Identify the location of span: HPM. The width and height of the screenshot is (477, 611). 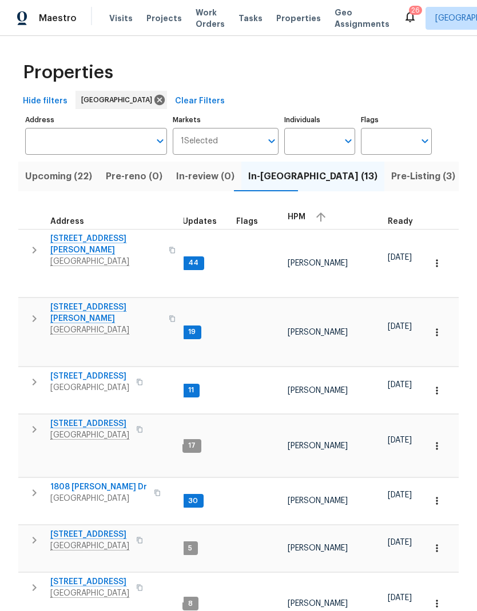
(296, 217).